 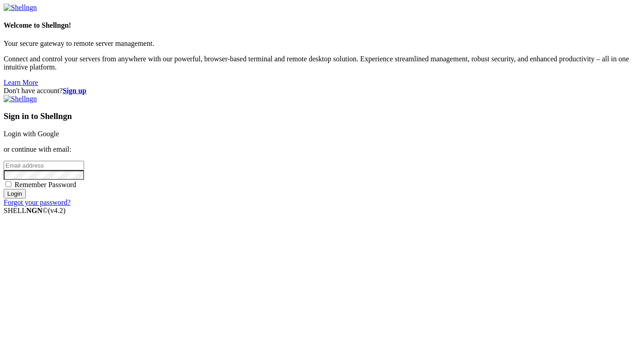 I want to click on b: NGN, so click(x=35, y=210).